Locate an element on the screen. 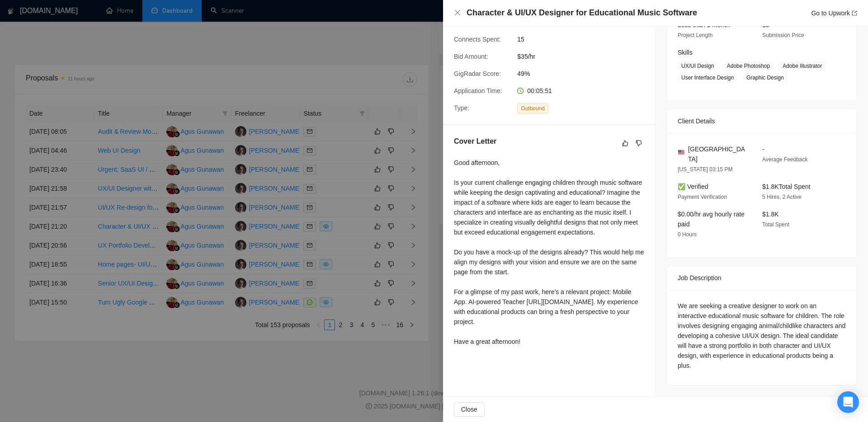 The image size is (868, 422). span: 00:05:51 is located at coordinates (539, 91).